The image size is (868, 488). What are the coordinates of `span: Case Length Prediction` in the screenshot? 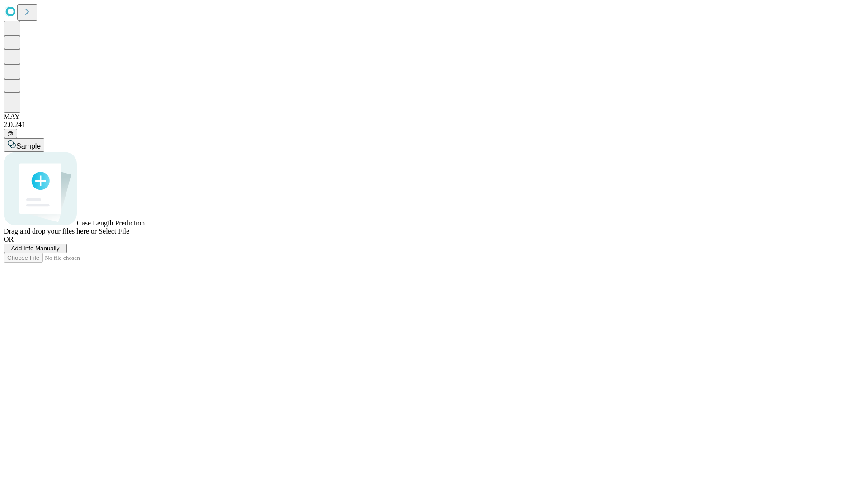 It's located at (111, 222).